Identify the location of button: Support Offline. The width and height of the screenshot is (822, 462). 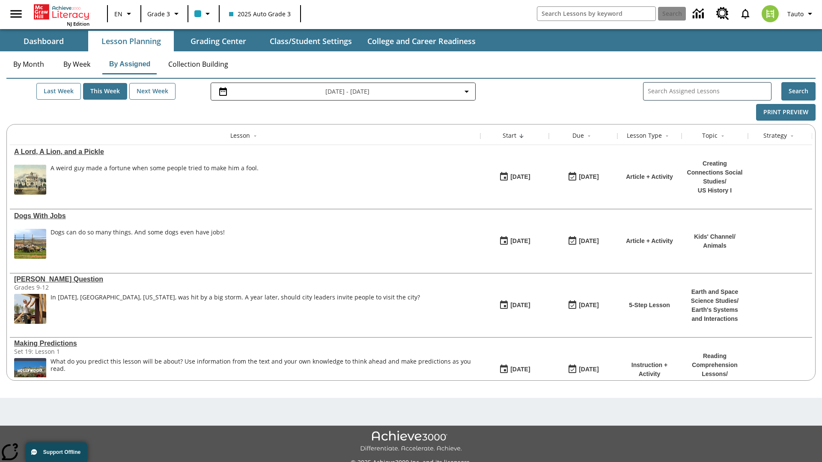
(57, 453).